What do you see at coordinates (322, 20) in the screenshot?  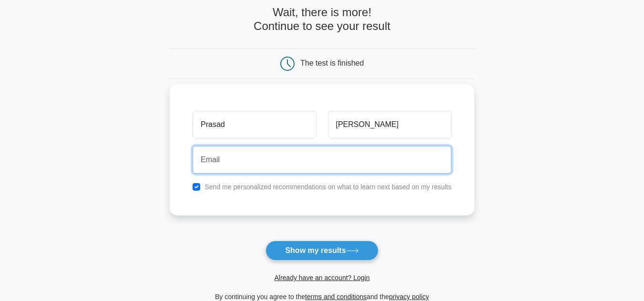 I see `h4: Wait, there is more! Continue to see your result` at bounding box center [322, 20].